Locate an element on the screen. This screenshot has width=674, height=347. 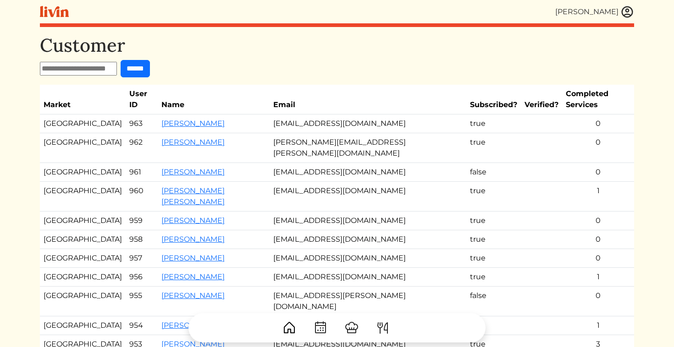
th: Subscribed? is located at coordinates (493, 99).